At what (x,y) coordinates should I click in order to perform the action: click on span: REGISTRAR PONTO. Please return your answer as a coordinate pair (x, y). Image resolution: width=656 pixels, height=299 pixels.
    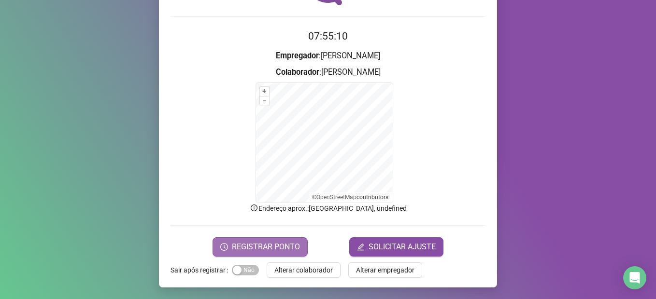
    Looking at the image, I should click on (266, 247).